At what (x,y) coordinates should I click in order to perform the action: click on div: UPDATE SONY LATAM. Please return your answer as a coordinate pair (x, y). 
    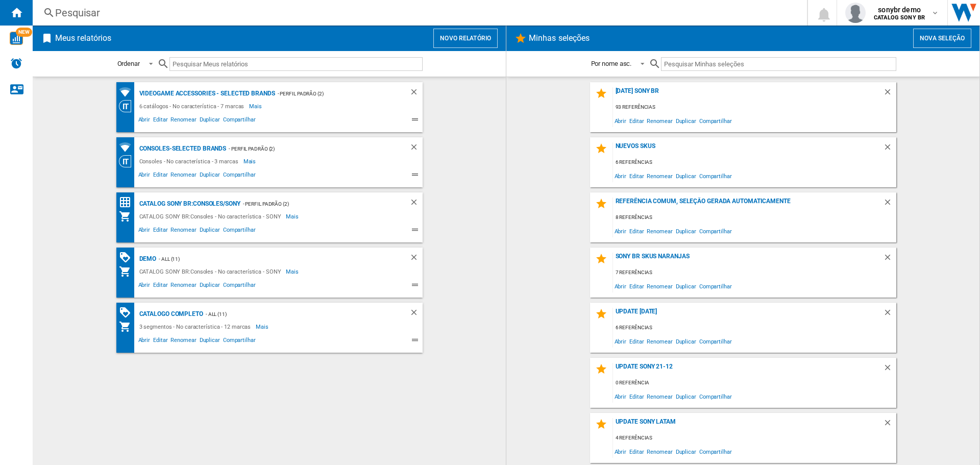
    Looking at the image, I should click on (747, 424).